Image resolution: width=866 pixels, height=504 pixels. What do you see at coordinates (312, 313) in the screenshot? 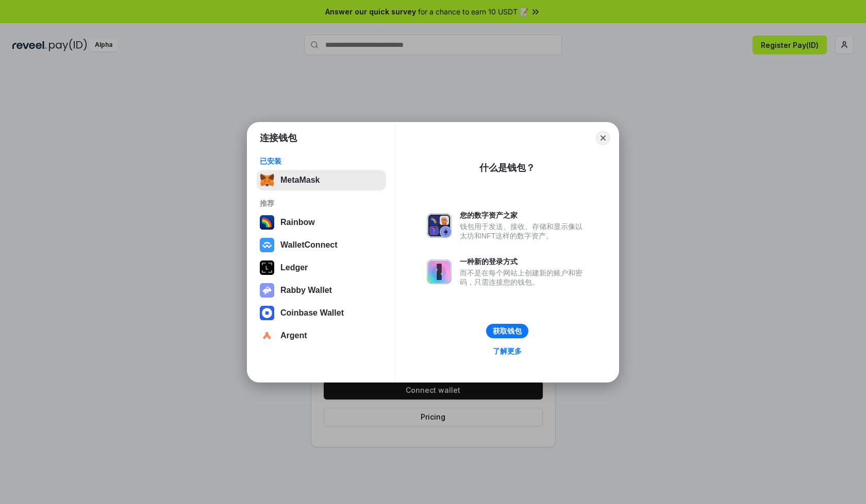
I see `div: Coinbase Wallet` at bounding box center [312, 313].